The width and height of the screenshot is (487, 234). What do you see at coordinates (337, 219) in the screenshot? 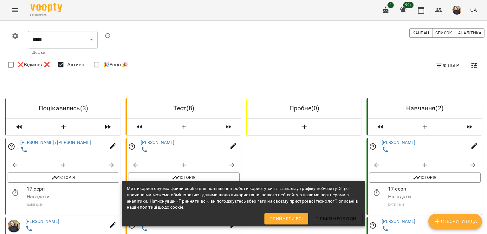
I see `button: Тільки необхідні` at bounding box center [337, 219].